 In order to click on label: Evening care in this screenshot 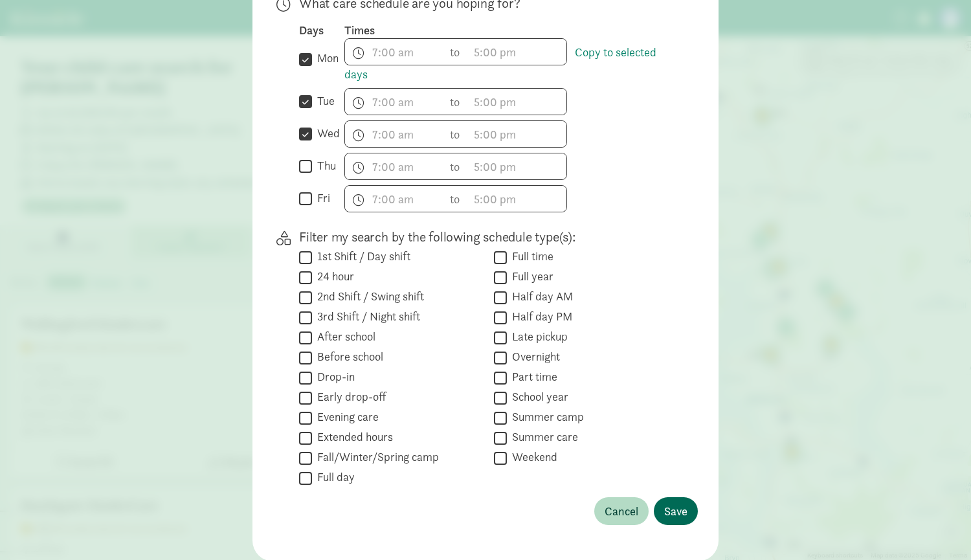, I will do `click(345, 416)`.